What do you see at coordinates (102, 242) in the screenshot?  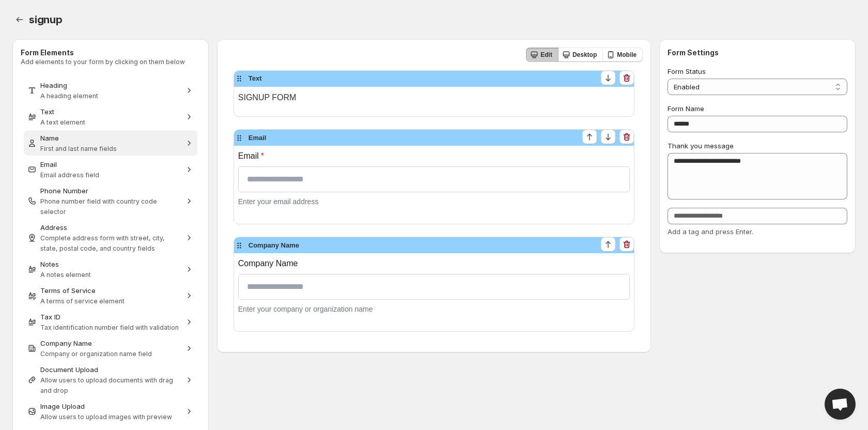 I see `span: Complete address form with street, city, state, postal code, and country fields` at bounding box center [102, 242].